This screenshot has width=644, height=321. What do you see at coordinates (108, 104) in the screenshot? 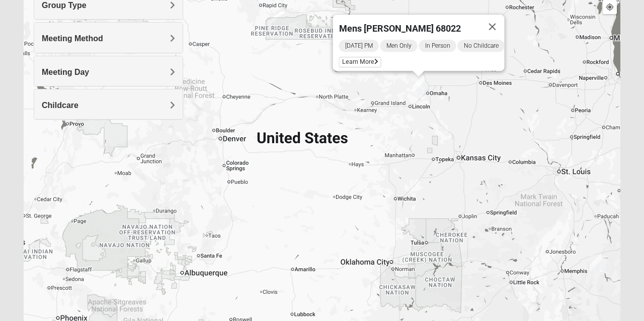
I see `div: Childcare` at bounding box center [108, 104].